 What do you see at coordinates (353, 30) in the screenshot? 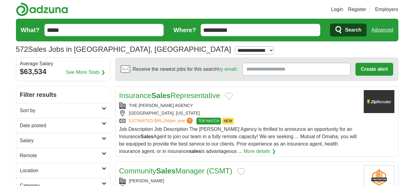
I see `span: Search` at bounding box center [353, 30].